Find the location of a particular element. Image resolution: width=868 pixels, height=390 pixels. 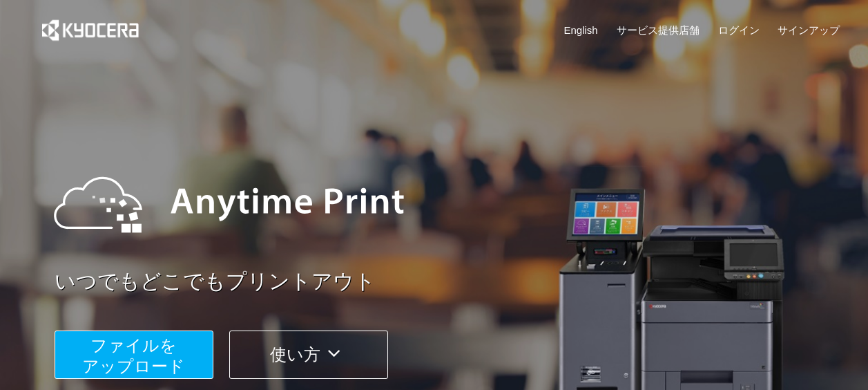

button: ファイルを​​アップロード is located at coordinates (134, 354).